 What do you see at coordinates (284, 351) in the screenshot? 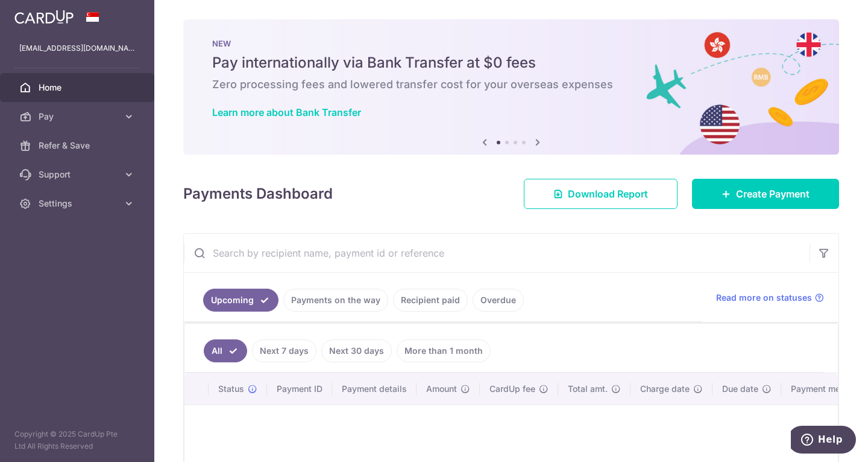
I see `a: Next 7 days` at bounding box center [284, 351].